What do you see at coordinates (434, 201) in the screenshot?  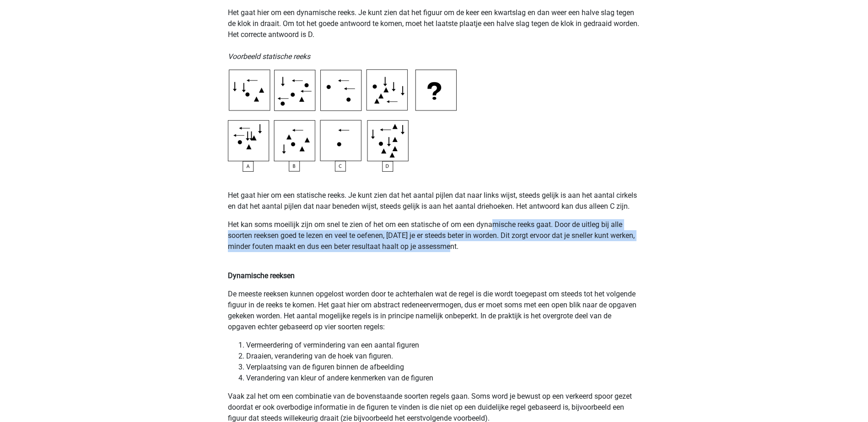 I see `p: Het gaat hier om een statische reeks. Je kunt zien dat het aantal pijlen dat naar links wijst, st...` at bounding box center [434, 201].